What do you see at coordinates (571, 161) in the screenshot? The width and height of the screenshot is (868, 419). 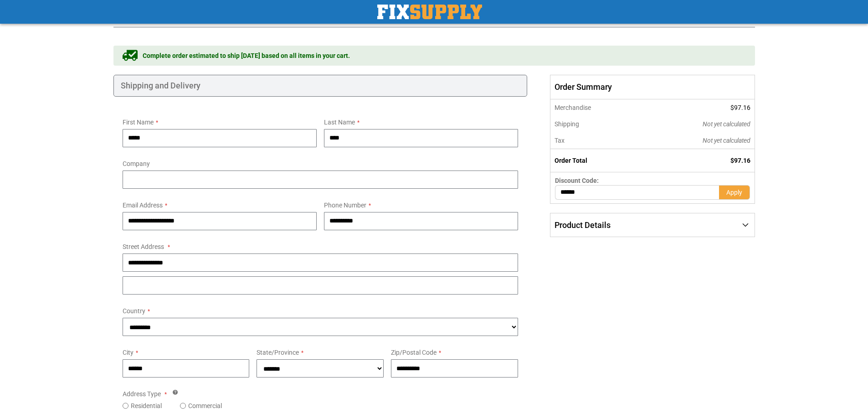 I see `strong: Order Total` at bounding box center [571, 161].